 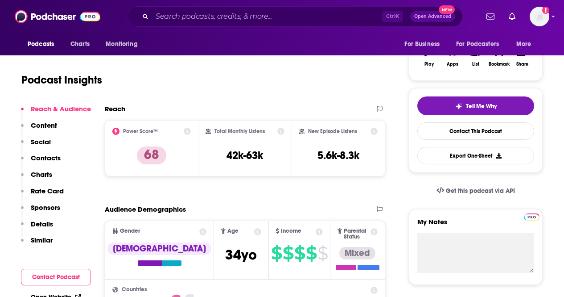 What do you see at coordinates (56, 277) in the screenshot?
I see `button: Contact Podcast` at bounding box center [56, 277].